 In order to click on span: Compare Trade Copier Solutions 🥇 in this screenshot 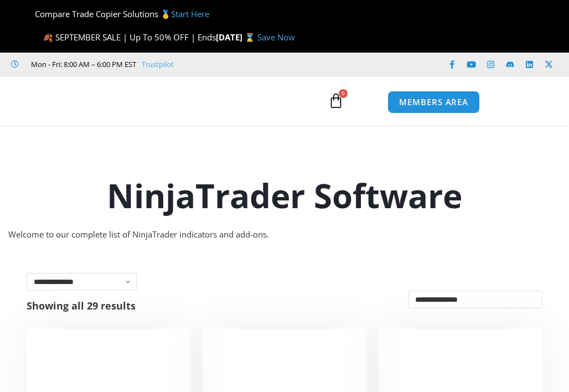, I will do `click(117, 14)`.